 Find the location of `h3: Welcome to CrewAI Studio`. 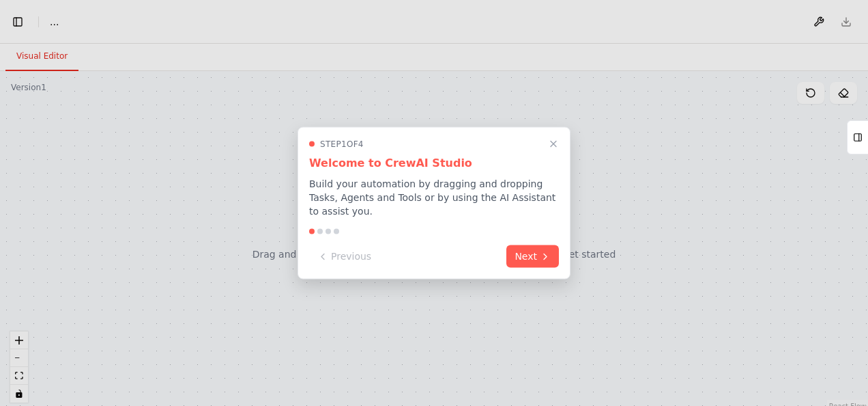

h3: Welcome to CrewAI Studio is located at coordinates (434, 163).